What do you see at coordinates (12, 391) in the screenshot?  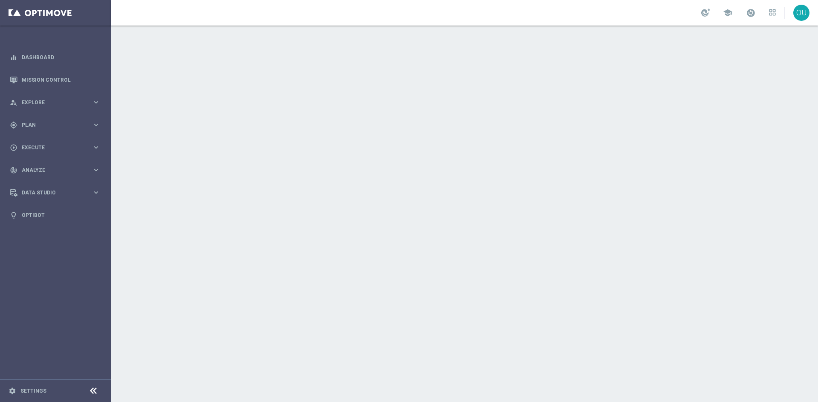 I see `i: settings` at bounding box center [12, 391].